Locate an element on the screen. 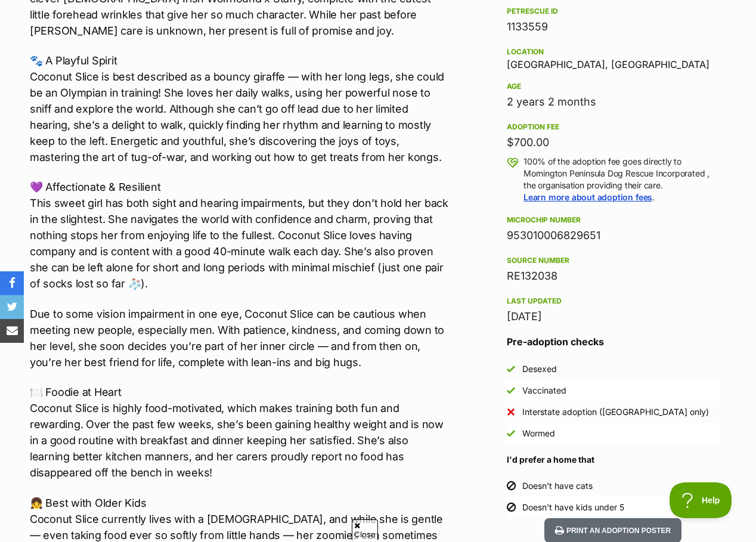  div: Doesn't have kids under 5 is located at coordinates (573, 507).